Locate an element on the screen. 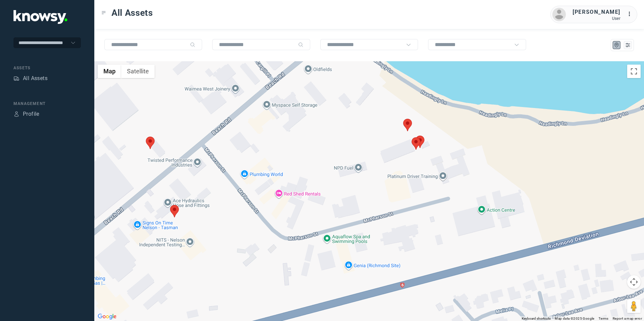  button: Drag Pegman onto the map to open Street View is located at coordinates (634, 306).